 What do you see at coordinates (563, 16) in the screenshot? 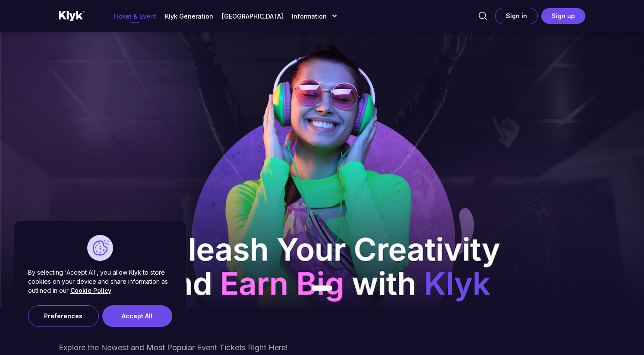
I see `a: Sign up` at bounding box center [563, 16].